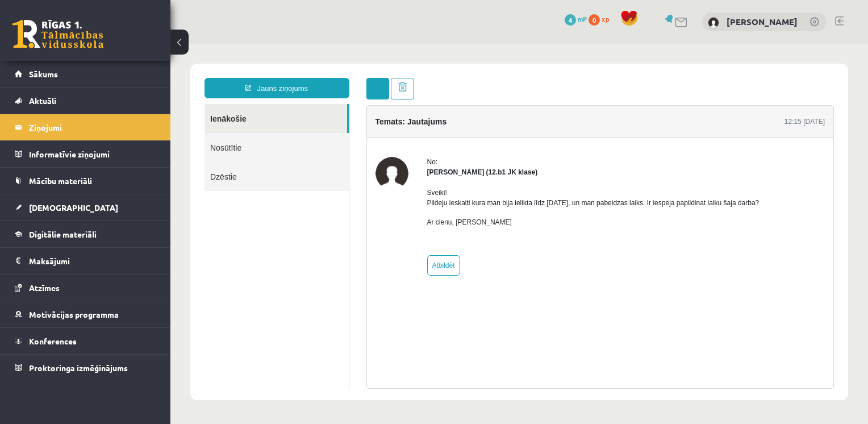 The width and height of the screenshot is (868, 424). I want to click on a: Atzīmes, so click(85, 287).